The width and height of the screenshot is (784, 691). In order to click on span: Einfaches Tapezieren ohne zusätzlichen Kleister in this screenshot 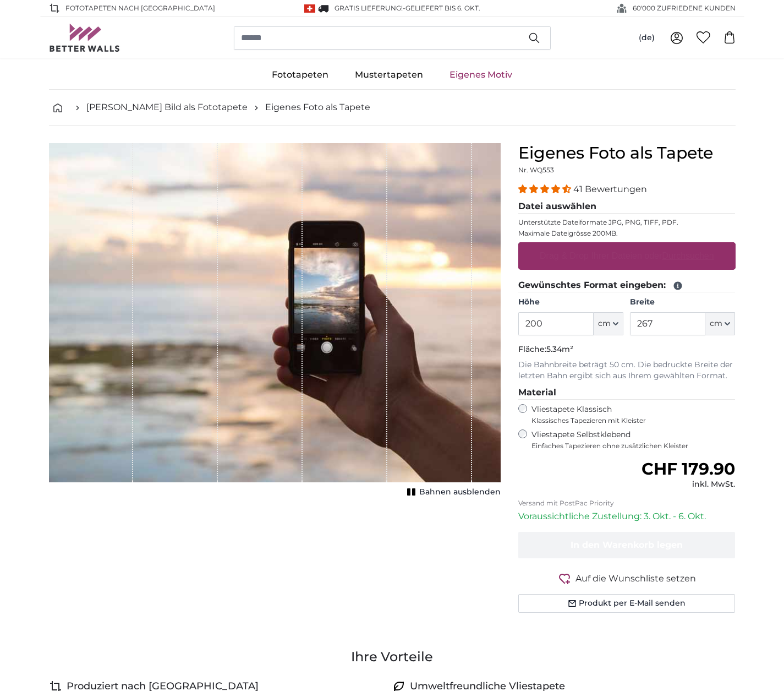, I will do `click(633, 446)`.